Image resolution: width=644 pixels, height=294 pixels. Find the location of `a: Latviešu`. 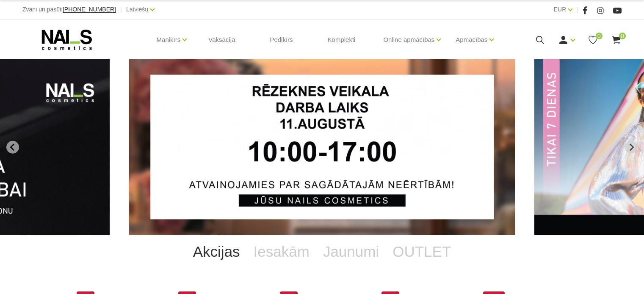

a: Latviešu is located at coordinates (137, 9).